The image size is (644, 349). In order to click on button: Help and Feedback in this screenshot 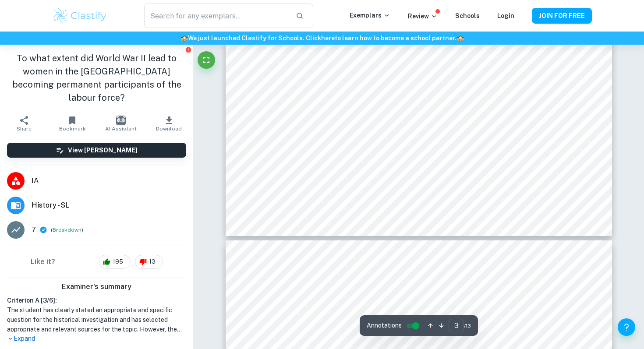, I will do `click(627, 327)`.